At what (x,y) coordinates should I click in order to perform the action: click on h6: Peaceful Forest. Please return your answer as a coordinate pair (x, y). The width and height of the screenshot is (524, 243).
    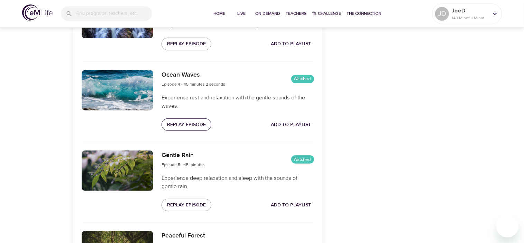
    Looking at the image, I should click on (183, 236).